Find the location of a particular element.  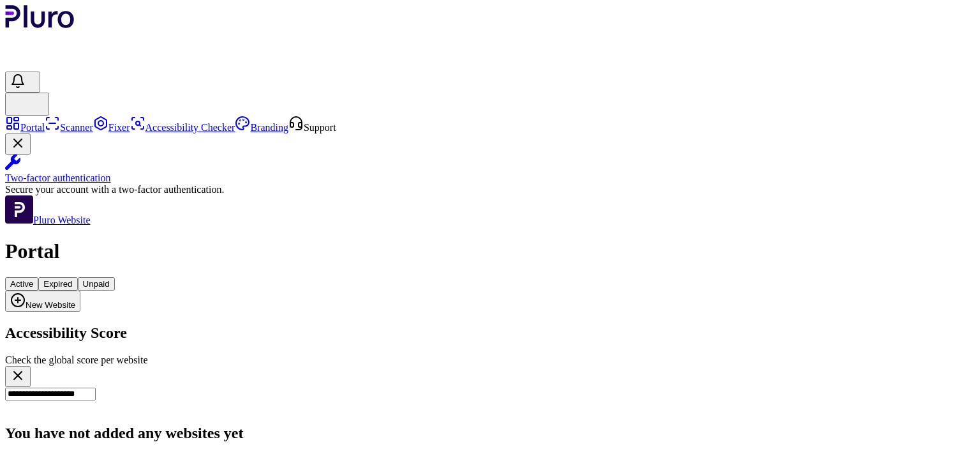

a: Fixer is located at coordinates (112, 127).